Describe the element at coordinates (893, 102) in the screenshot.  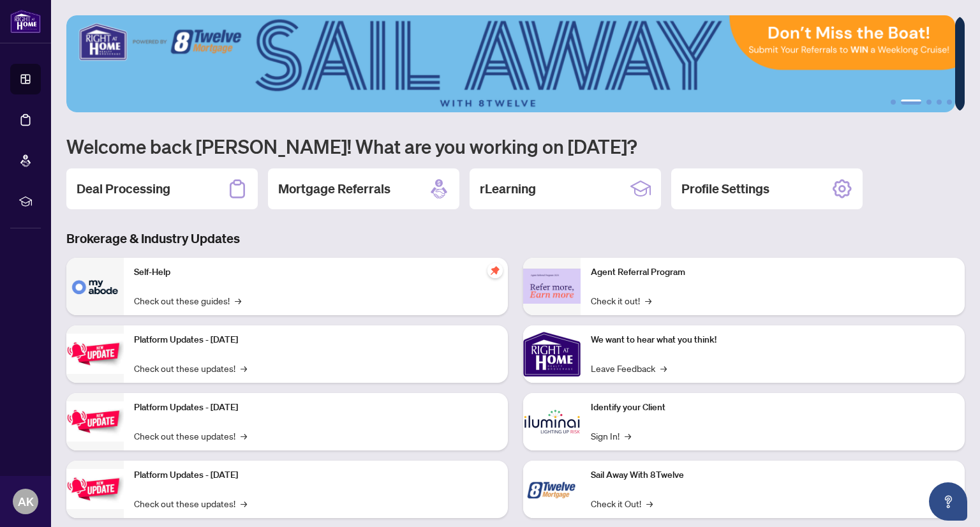
I see `button: 1` at that location.